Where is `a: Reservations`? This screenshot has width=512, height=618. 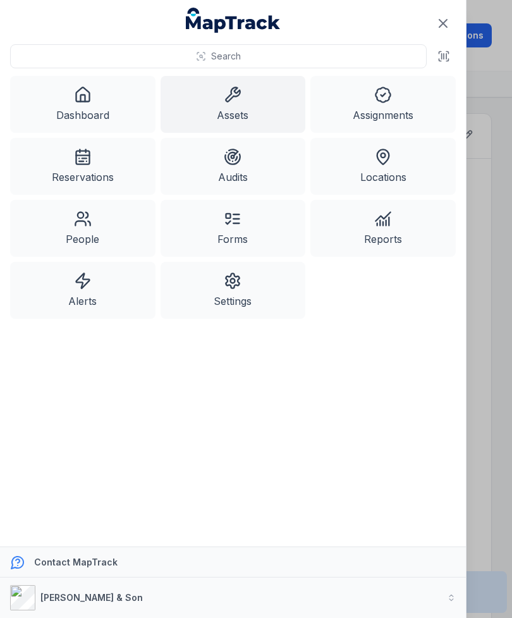
a: Reservations is located at coordinates (83, 166).